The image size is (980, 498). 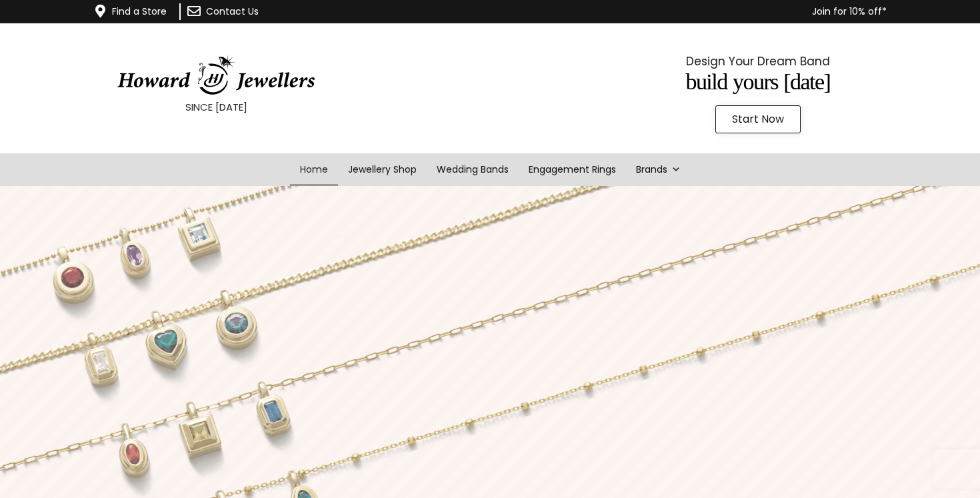 I want to click on a: Jewellery Shop, so click(x=382, y=169).